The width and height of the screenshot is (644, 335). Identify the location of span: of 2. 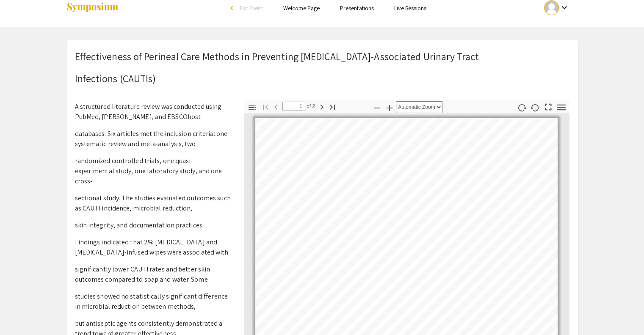
(310, 106).